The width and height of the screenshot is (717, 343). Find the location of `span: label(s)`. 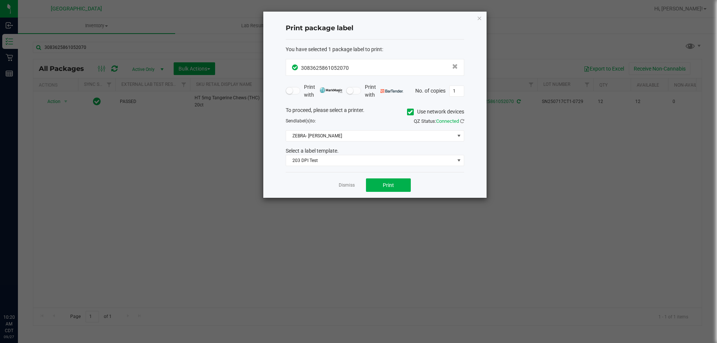

span: label(s) is located at coordinates (303, 121).